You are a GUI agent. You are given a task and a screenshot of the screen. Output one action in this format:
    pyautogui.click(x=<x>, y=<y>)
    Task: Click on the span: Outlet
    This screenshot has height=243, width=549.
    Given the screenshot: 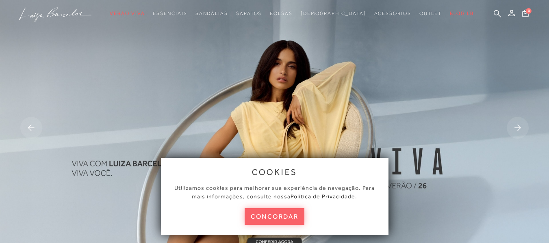 What is the action you would take?
    pyautogui.click(x=431, y=13)
    